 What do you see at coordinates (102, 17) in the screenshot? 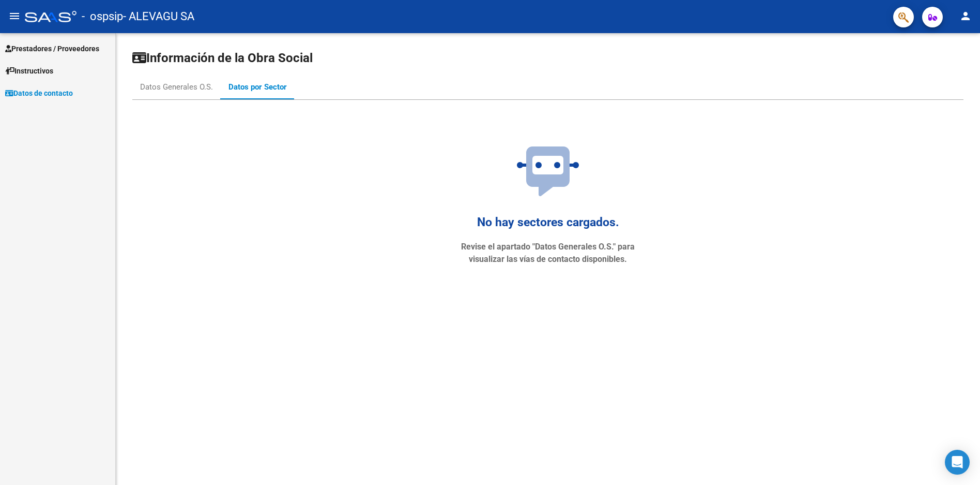
I see `span: - ospsip` at bounding box center [102, 17].